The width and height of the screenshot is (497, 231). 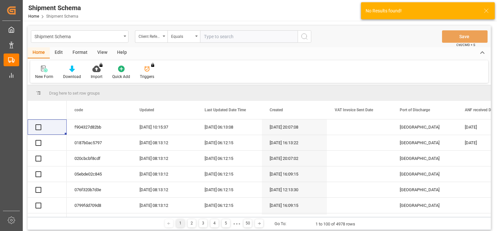 I want to click on div: View, so click(x=102, y=53).